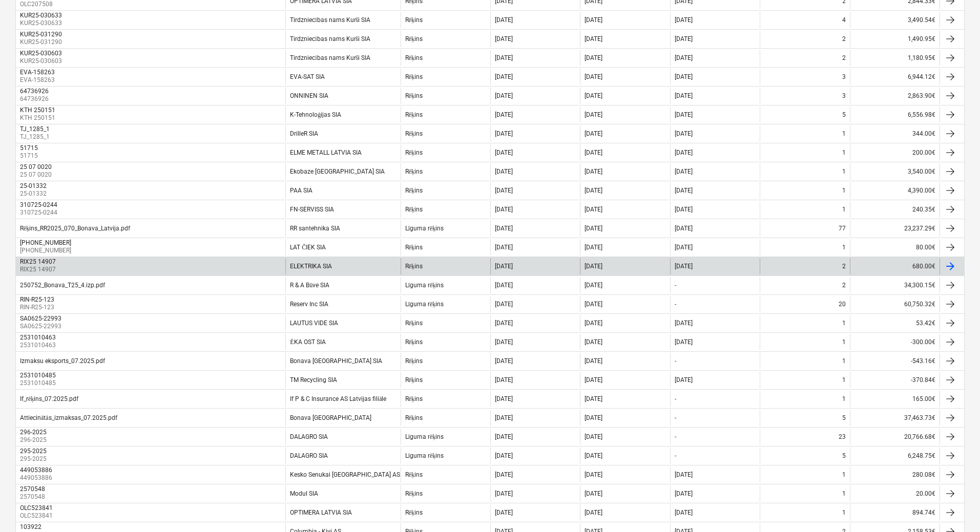 The width and height of the screenshot is (980, 532). Describe the element at coordinates (38, 110) in the screenshot. I see `div: KTH 250151` at that location.